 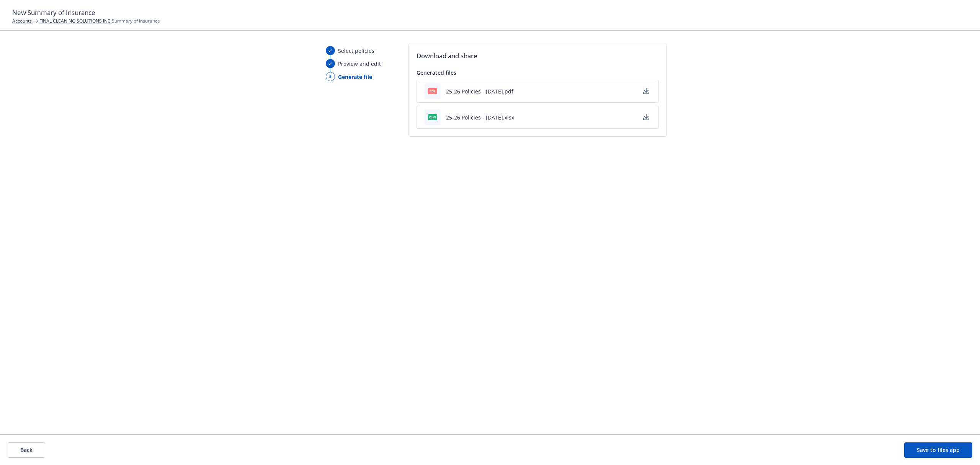 I want to click on a: FINAL CLEANING SOLUTIONS INC, so click(x=75, y=21).